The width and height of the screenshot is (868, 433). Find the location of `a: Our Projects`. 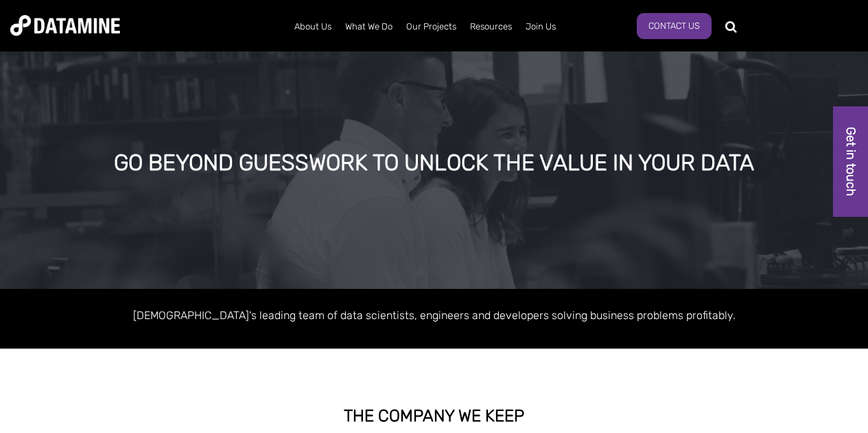

a: Our Projects is located at coordinates (431, 27).